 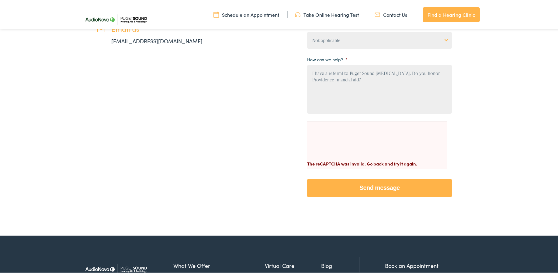 I want to click on label: Location of Interest, so click(x=326, y=25).